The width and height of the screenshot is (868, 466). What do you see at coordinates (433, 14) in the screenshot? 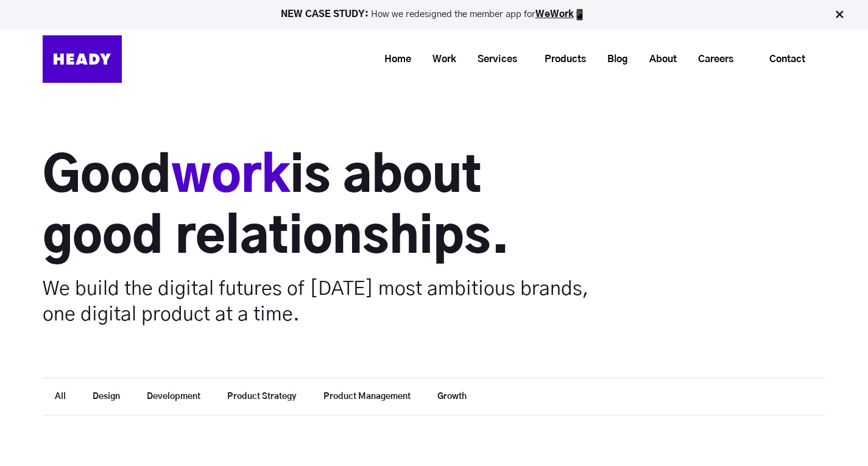
I see `p: How we redesigned the member app for` at bounding box center [433, 14].